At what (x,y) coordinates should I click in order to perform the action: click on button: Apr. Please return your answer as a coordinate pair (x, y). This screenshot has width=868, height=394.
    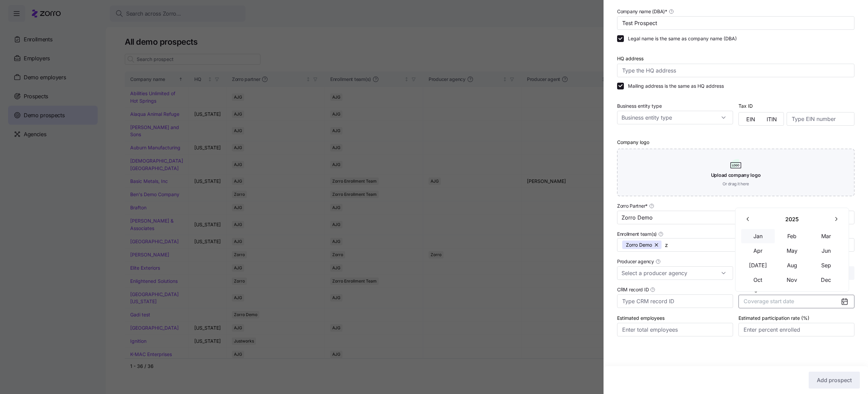
    Looking at the image, I should click on (759, 251).